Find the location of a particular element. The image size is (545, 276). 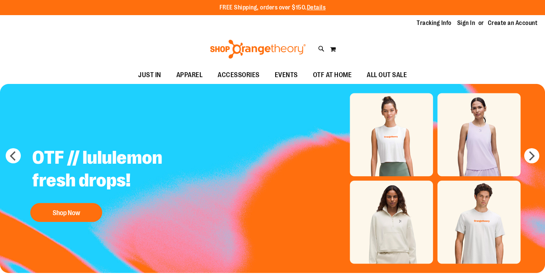

button: next is located at coordinates (532, 156).